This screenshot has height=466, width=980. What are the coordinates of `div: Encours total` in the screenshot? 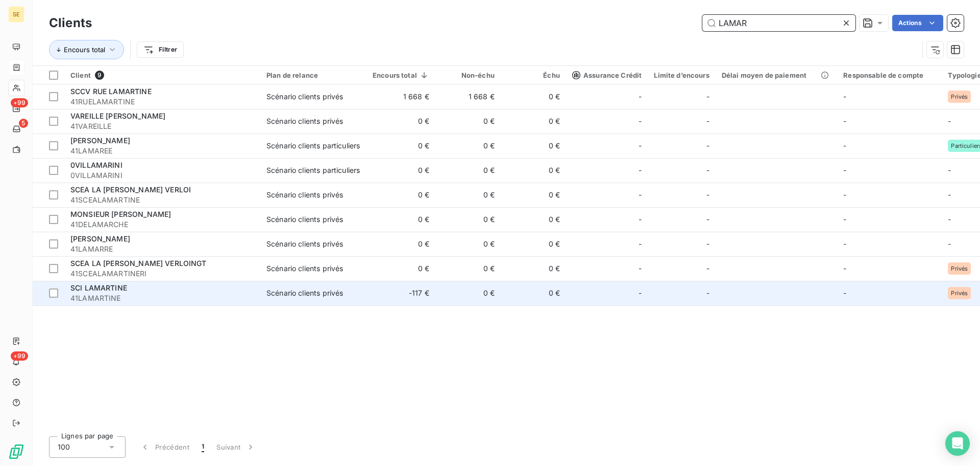 It's located at (401, 75).